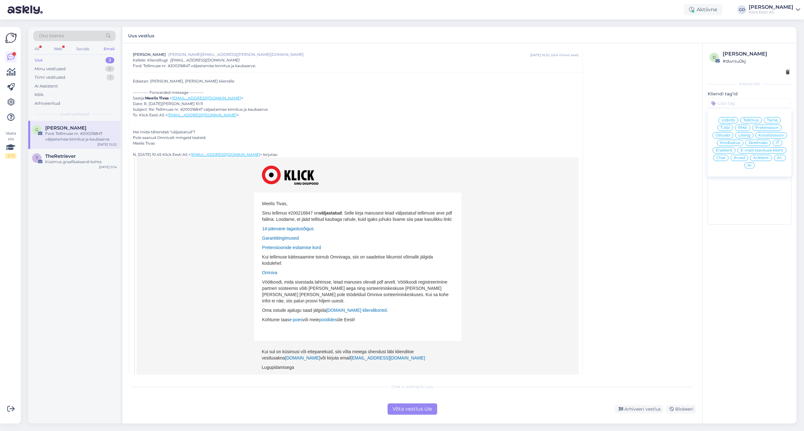 The height and width of the screenshot is (431, 804). What do you see at coordinates (761, 158) in the screenshot?
I see `span: Äriklient` at bounding box center [761, 158].